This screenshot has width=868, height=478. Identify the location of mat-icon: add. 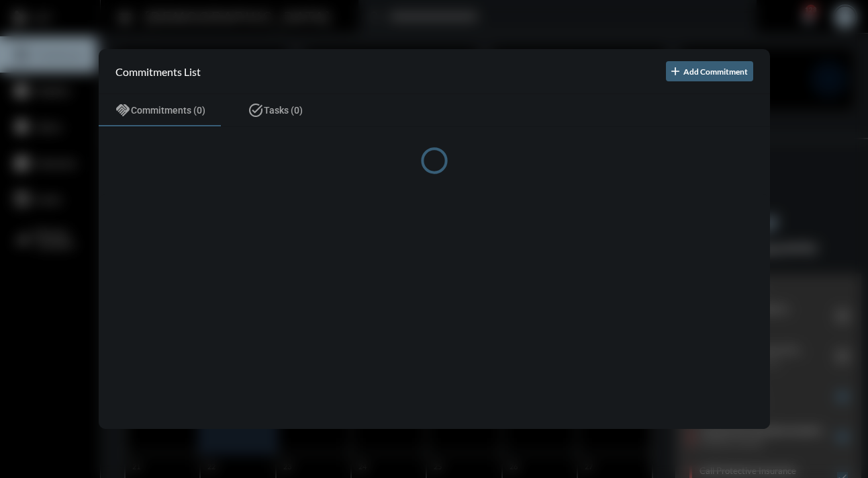
(676, 71).